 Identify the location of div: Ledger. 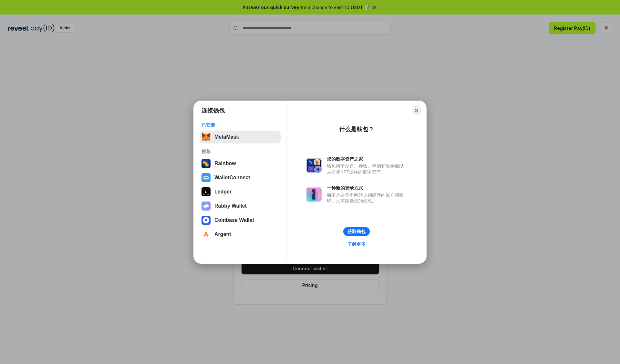
(223, 192).